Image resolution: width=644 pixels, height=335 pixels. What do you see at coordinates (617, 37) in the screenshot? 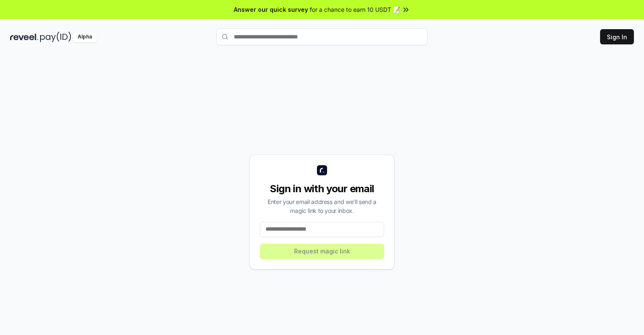
I see `button: Sign In` at bounding box center [617, 37].